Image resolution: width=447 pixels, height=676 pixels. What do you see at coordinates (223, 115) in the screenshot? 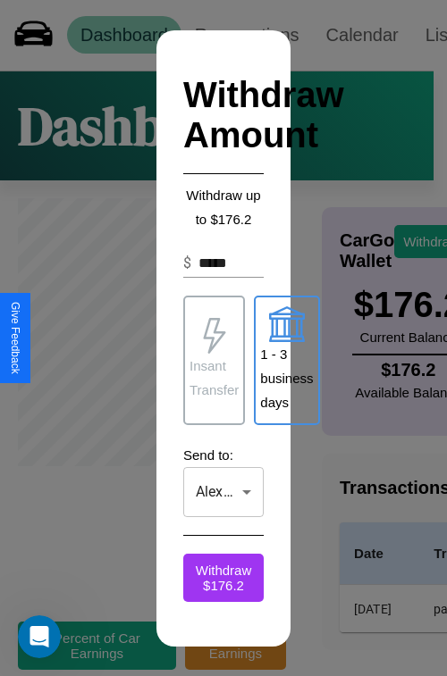
I see `h2: Withdraw Amount` at bounding box center [223, 115].